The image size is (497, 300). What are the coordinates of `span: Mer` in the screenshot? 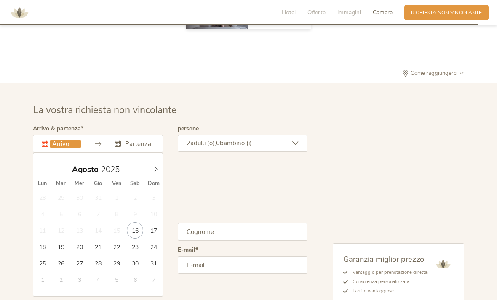 It's located at (80, 184).